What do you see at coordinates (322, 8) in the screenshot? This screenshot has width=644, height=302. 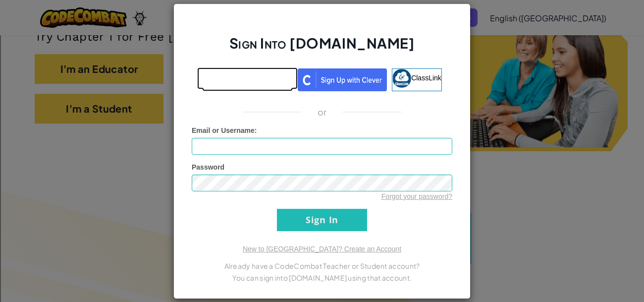 I see `div: Sort A > Z` at bounding box center [322, 8].